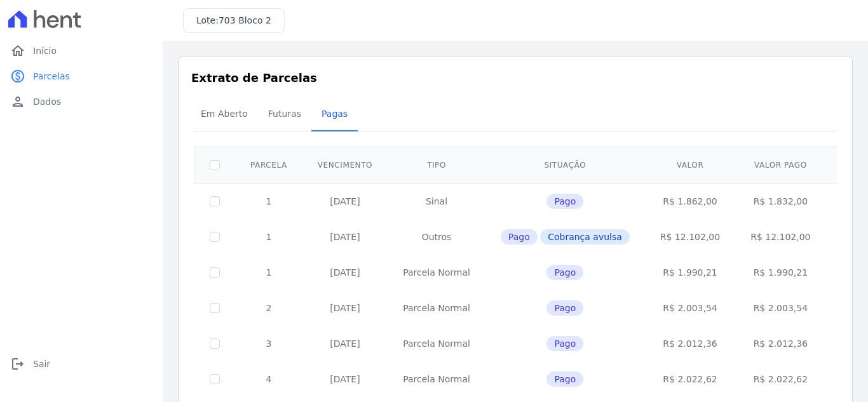  What do you see at coordinates (345, 165) in the screenshot?
I see `th: Vencimento` at bounding box center [345, 165].